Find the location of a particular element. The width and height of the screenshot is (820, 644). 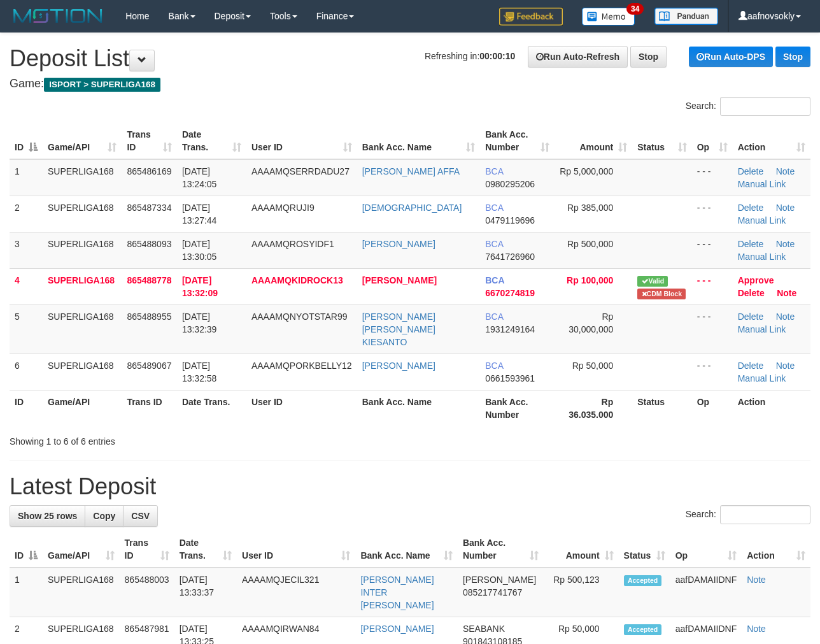

th: Trans ID is located at coordinates (149, 407).